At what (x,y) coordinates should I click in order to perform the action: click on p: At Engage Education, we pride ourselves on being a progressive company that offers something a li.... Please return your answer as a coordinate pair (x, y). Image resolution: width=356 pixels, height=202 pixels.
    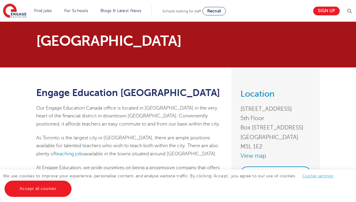
    Looking at the image, I should click on (129, 180).